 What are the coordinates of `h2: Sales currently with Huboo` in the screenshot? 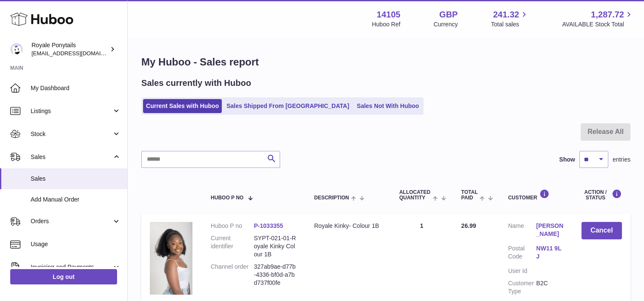 It's located at (196, 83).